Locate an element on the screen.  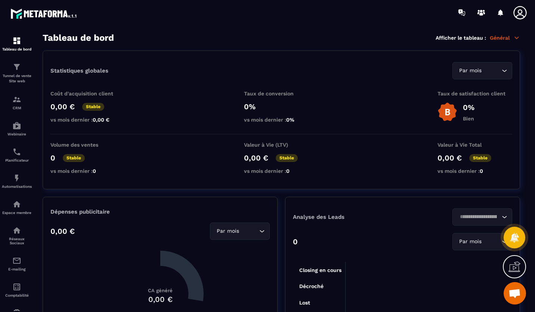
p: Automatisations is located at coordinates (17, 186).